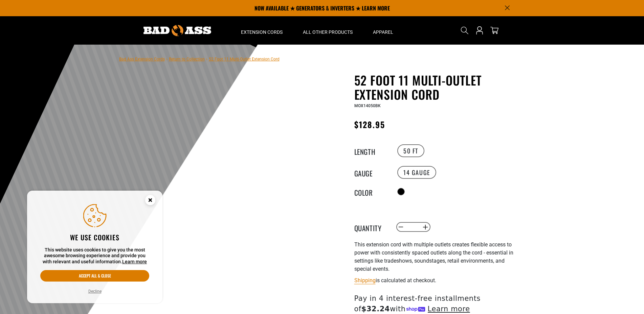 This screenshot has height=314, width=644. Describe the element at coordinates (411, 151) in the screenshot. I see `label: 50 FT` at that location.